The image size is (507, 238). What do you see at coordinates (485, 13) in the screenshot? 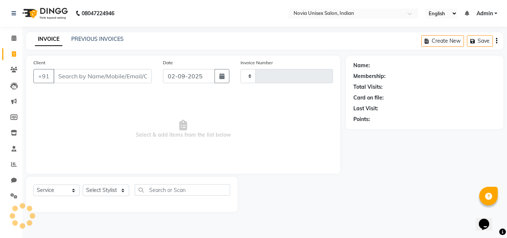
I see `span: Admin` at bounding box center [485, 13].